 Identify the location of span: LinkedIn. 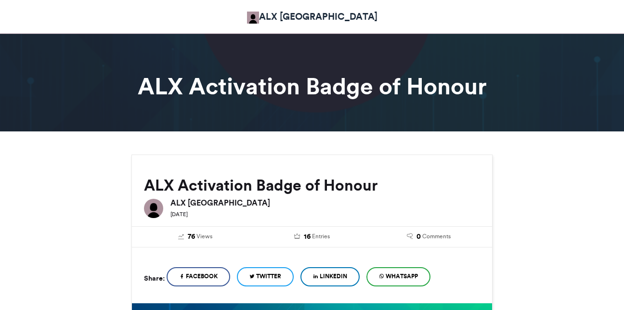
(333, 276).